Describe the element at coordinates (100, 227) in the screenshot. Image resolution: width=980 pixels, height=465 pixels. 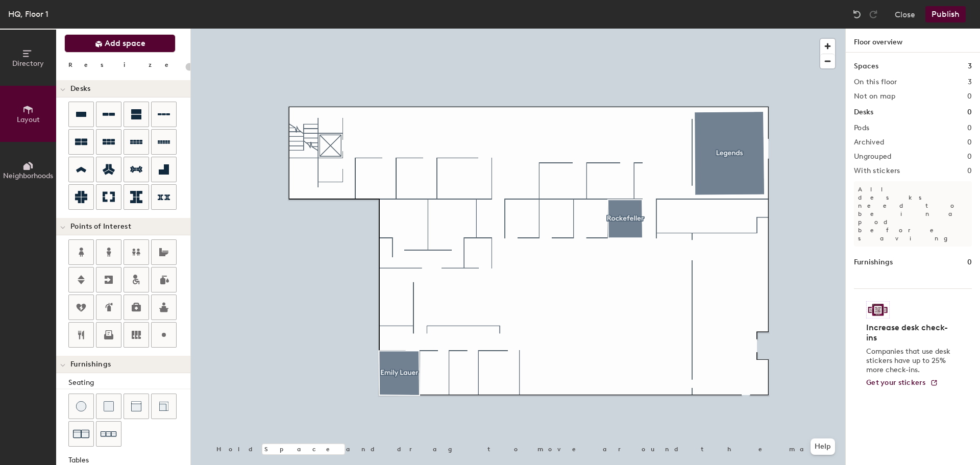
I see `span: Points of Interest` at that location.